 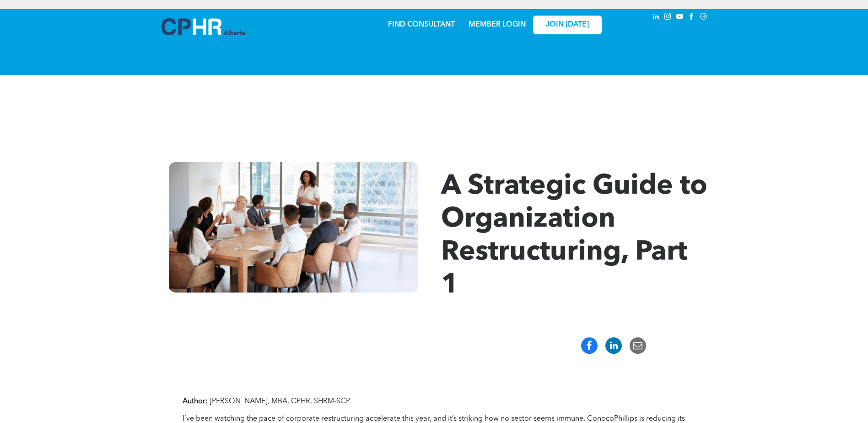 I want to click on a: MEMBER LOGIN, so click(x=497, y=25).